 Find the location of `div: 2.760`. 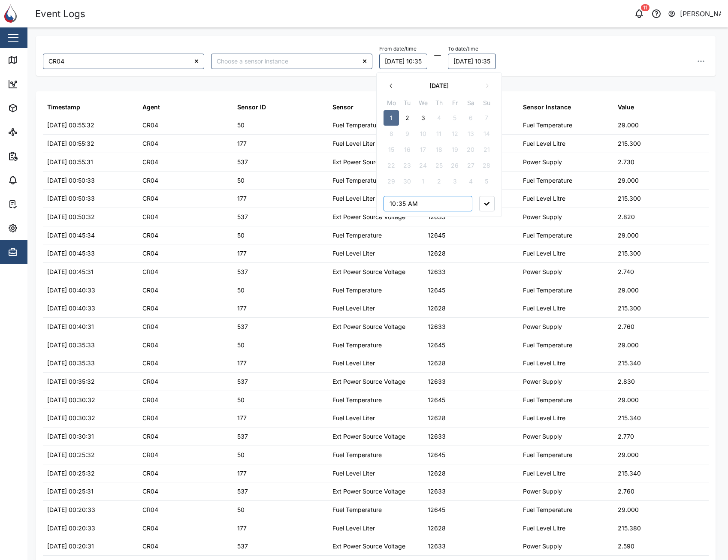

div: 2.760 is located at coordinates (626, 492).